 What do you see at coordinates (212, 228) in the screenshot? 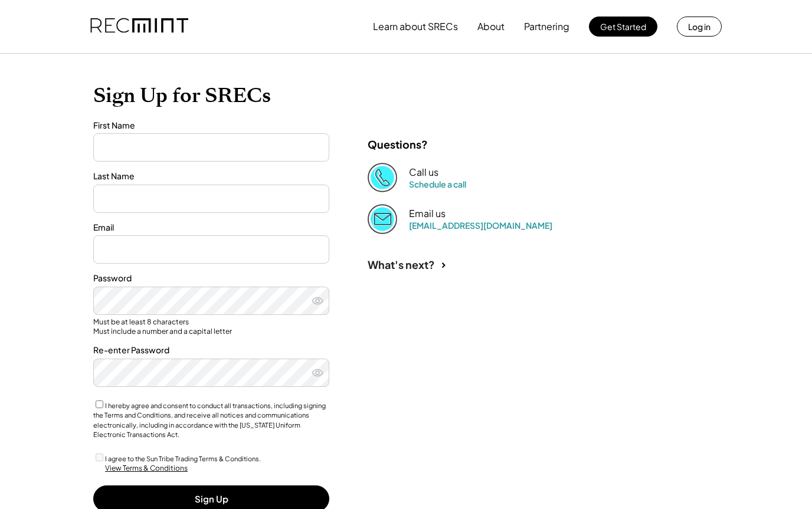
I see `div: Email` at bounding box center [212, 228].